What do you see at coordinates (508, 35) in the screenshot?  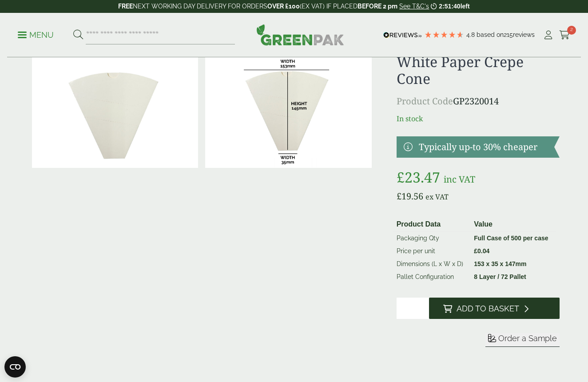 I see `span: 215` at bounding box center [508, 35].